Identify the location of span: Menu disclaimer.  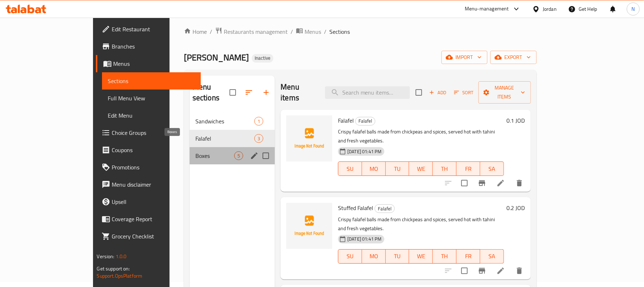
(153, 185).